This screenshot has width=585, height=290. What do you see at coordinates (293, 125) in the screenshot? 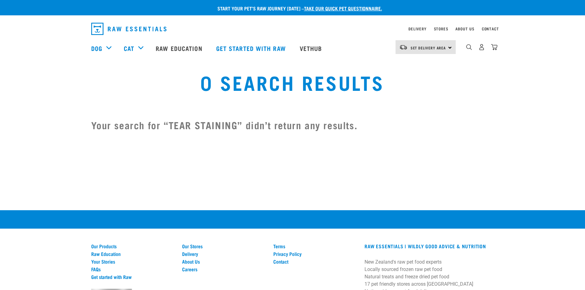
I see `h2: Your search for “TEAR STAINING” didn’t return any results.` at bounding box center [293, 125].